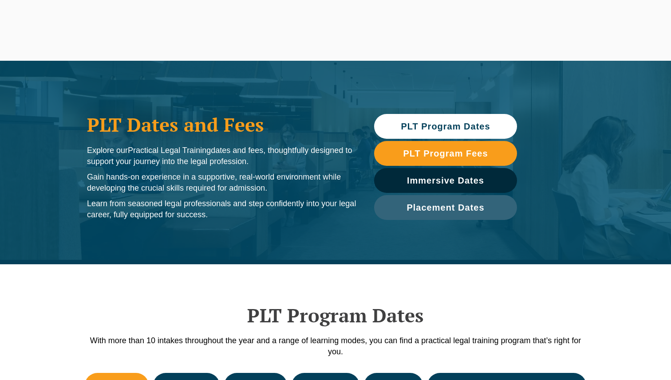  Describe the element at coordinates (221, 156) in the screenshot. I see `p: Explore our dates and fees, thoughtfully designed to support your journey into the legal profession.` at that location.